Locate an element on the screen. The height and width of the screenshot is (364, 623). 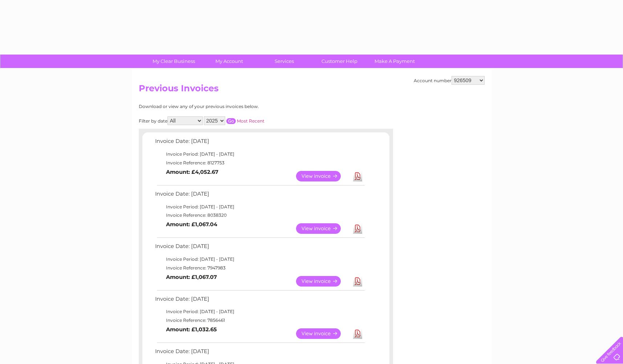
td: Invoice Reference: 7856461 is located at coordinates (260, 320).